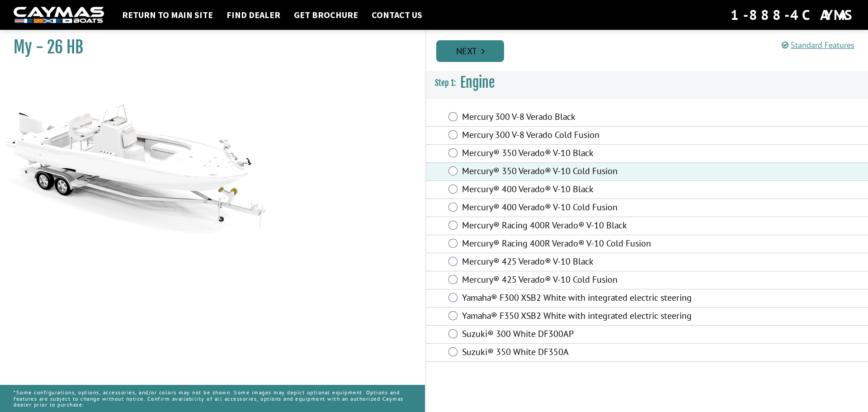 This screenshot has height=412, width=868. I want to click on a: Find Dealer, so click(253, 15).